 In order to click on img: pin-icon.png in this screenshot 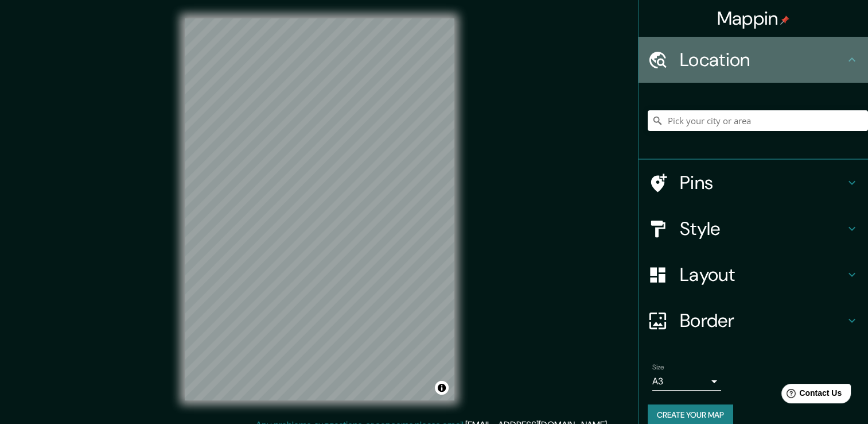, I will do `click(785, 21)`.